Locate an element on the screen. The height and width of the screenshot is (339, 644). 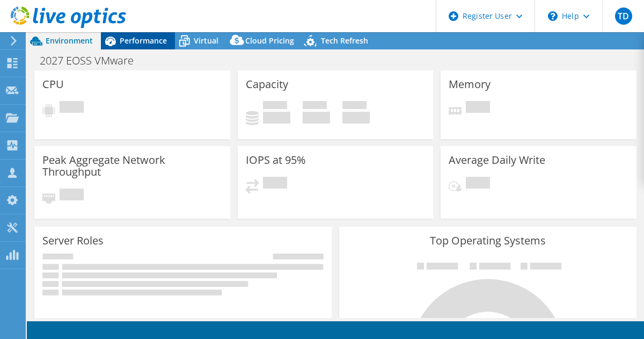
svg: \n is located at coordinates (553, 16).